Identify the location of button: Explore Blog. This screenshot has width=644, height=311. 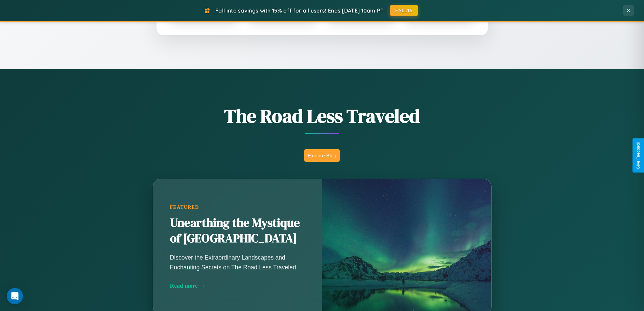
(322, 156).